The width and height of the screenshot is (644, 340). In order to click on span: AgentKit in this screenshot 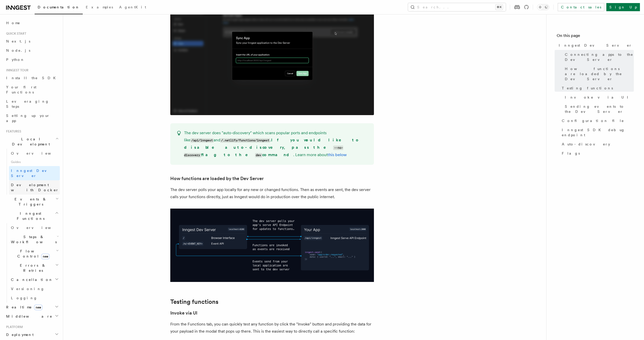, I will do `click(132, 7)`.